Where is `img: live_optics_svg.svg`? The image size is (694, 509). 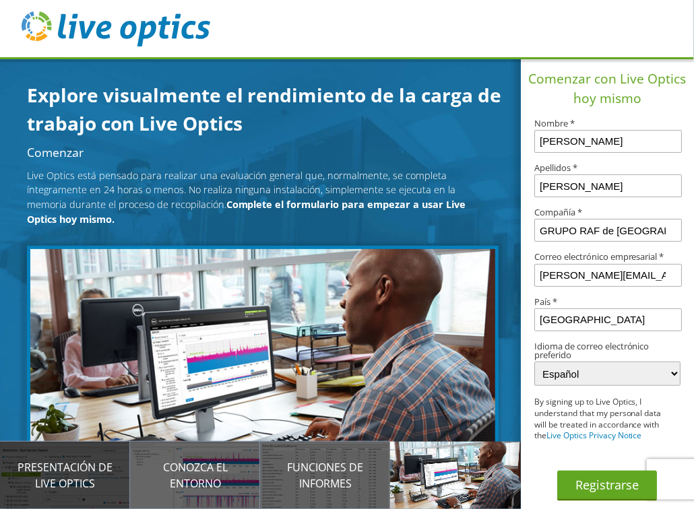
img: live_optics_svg.svg is located at coordinates (116, 29).